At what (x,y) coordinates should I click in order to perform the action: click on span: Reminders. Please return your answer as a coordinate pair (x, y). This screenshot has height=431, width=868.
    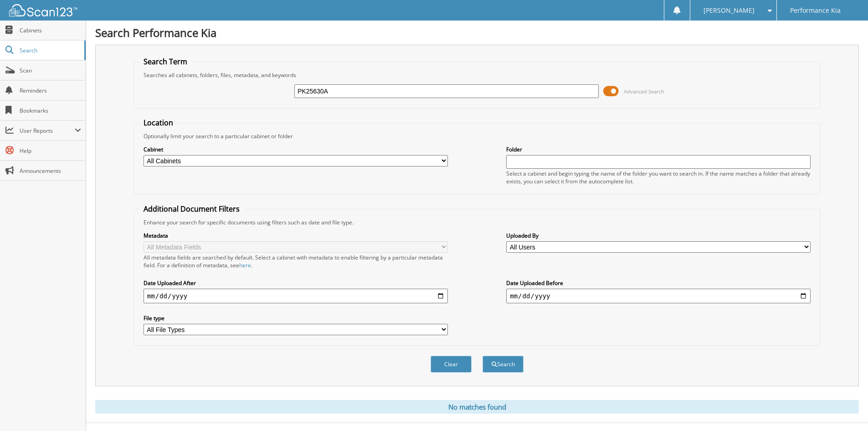
    Looking at the image, I should click on (50, 90).